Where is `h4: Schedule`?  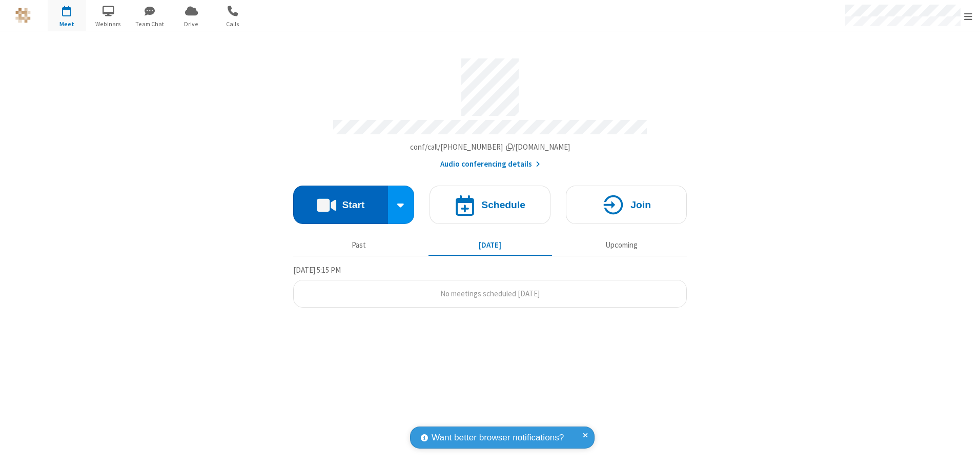
h4: Schedule is located at coordinates (503, 205).